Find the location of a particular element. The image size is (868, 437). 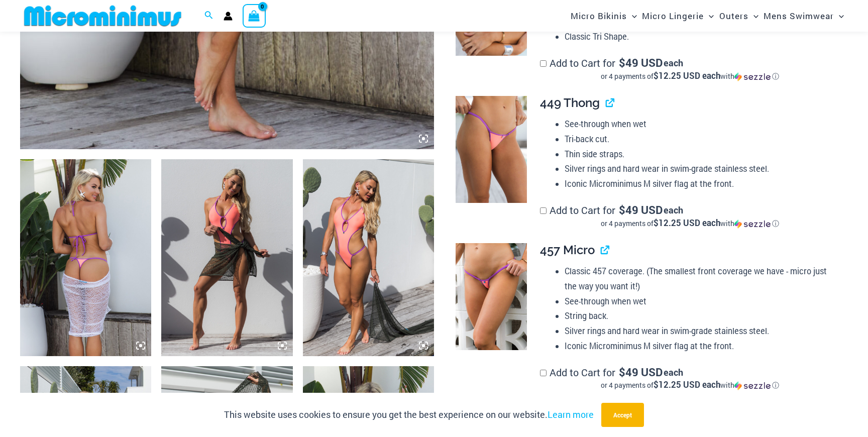

a: Micro LingerieMenu ToggleMenu Toggle is located at coordinates (678, 16).